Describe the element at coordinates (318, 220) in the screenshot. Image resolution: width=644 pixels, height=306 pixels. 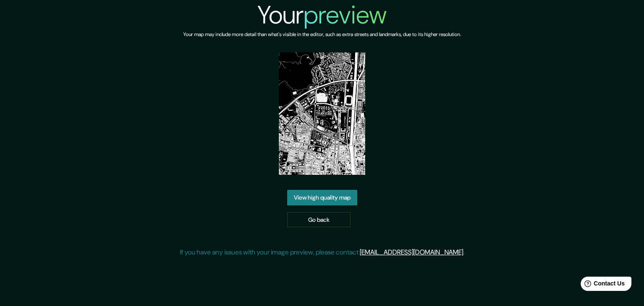
I see `a: Go back` at that location.